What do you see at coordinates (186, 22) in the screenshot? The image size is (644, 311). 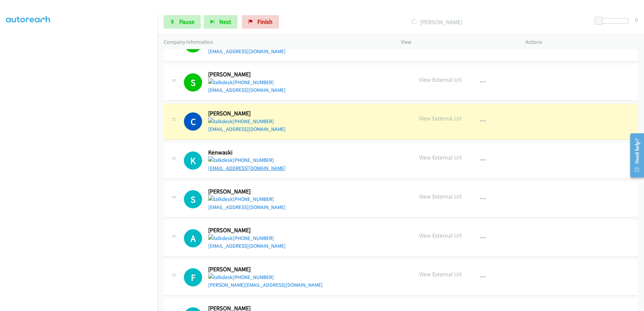 I see `span: Pause` at bounding box center [186, 22].